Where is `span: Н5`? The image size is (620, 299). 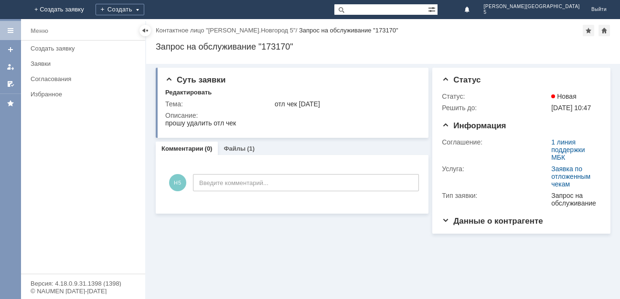
span: Н5 is located at coordinates (178, 183).